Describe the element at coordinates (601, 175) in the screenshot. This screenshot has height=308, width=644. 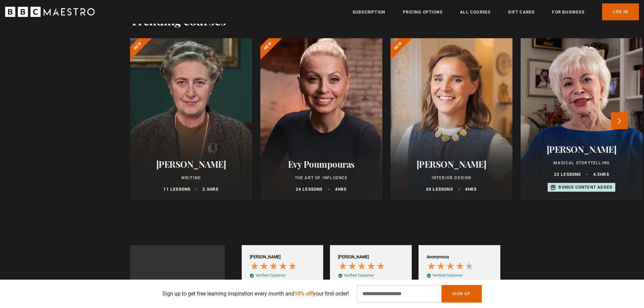
I see `p: 4.5` at that location.